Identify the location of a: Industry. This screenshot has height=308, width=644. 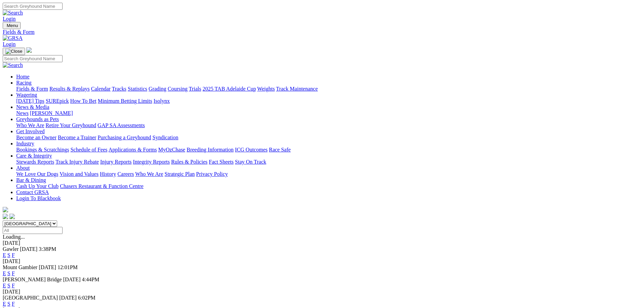
(25, 143).